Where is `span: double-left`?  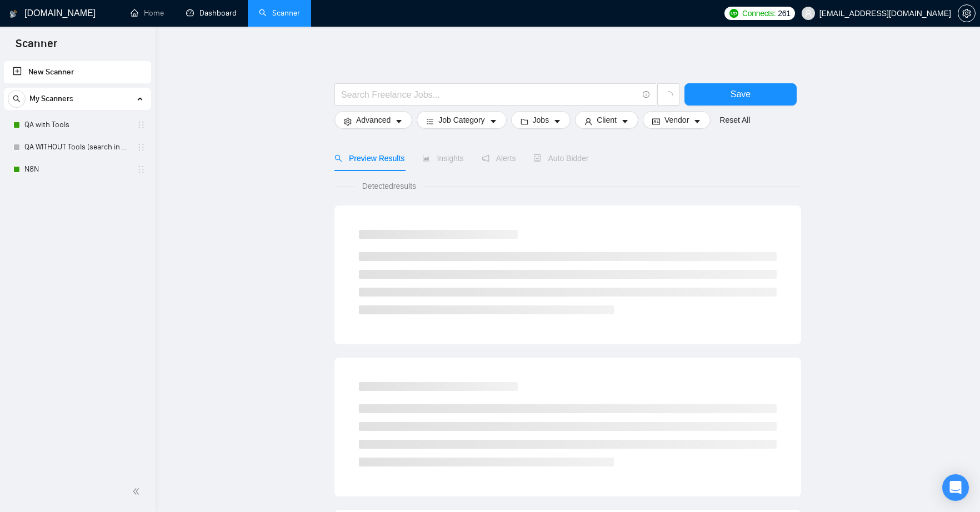
span: double-left is located at coordinates (138, 491).